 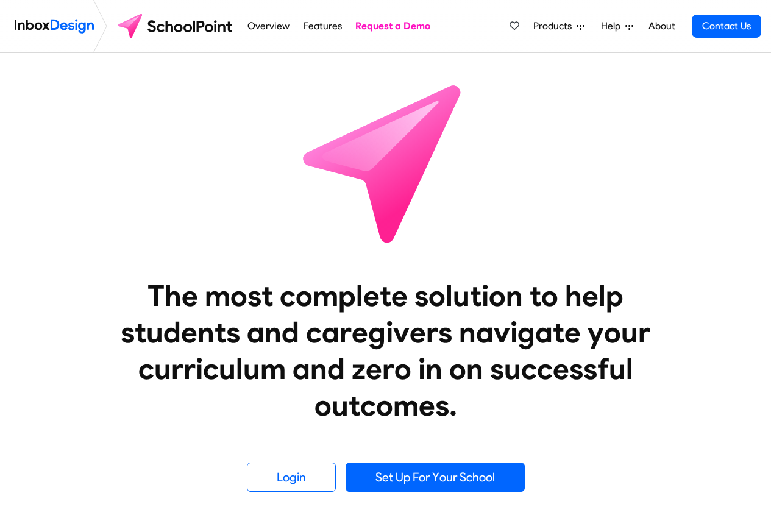 I want to click on a: Help, so click(x=617, y=26).